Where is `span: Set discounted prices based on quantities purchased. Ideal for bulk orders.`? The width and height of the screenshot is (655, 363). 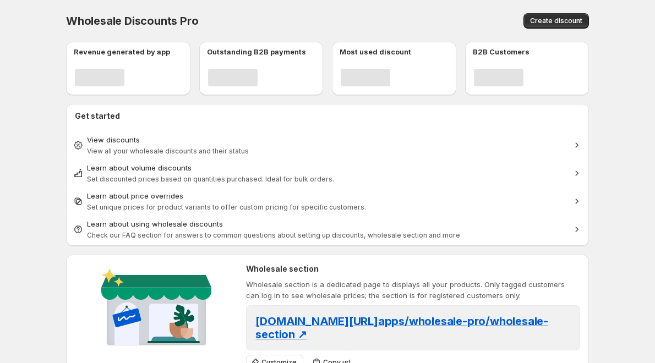
span: Set discounted prices based on quantities purchased. Ideal for bulk orders. is located at coordinates (210, 179).